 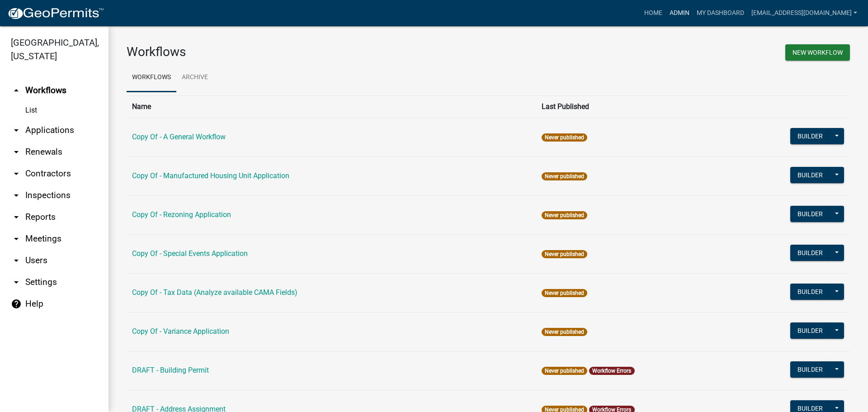 What do you see at coordinates (331, 106) in the screenshot?
I see `th: Name` at bounding box center [331, 106].